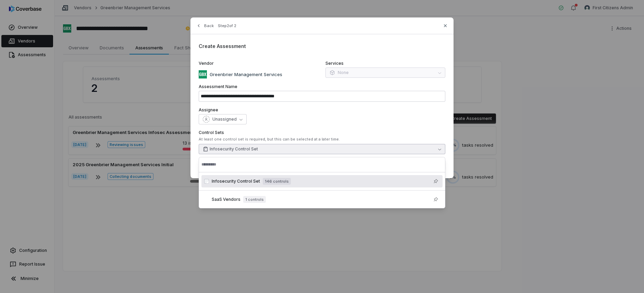  Describe the element at coordinates (322, 87) in the screenshot. I see `label: Assessment Name` at that location.